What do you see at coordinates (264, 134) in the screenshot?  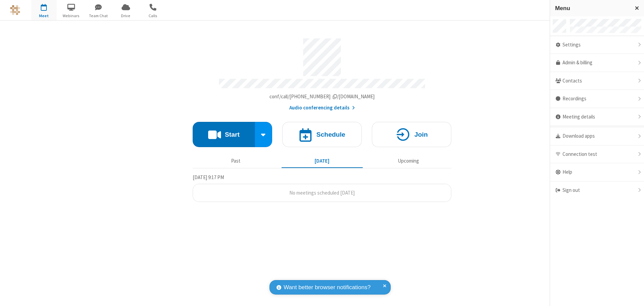 I see `div: Start conference options` at bounding box center [264, 134].